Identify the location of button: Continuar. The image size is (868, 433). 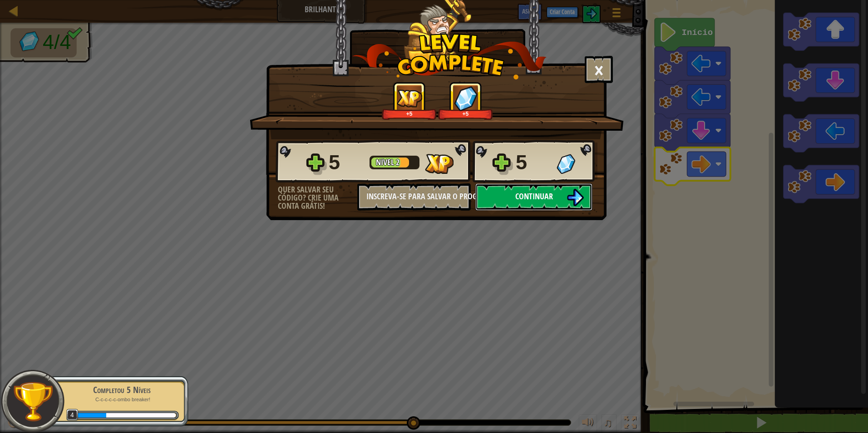
(534, 197).